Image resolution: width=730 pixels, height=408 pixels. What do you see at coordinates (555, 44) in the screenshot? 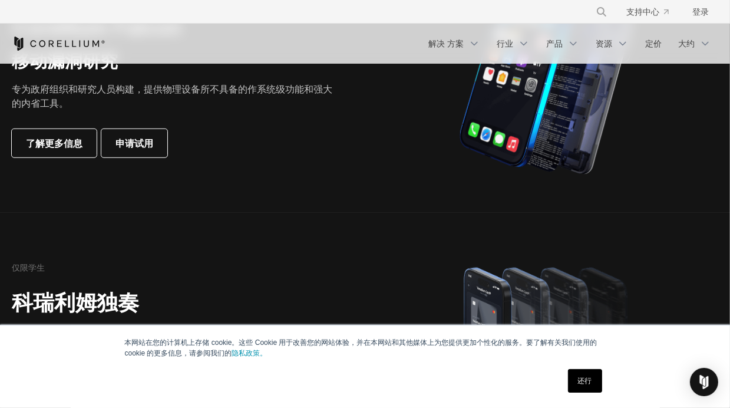
I see `font: 产品` at bounding box center [555, 44].